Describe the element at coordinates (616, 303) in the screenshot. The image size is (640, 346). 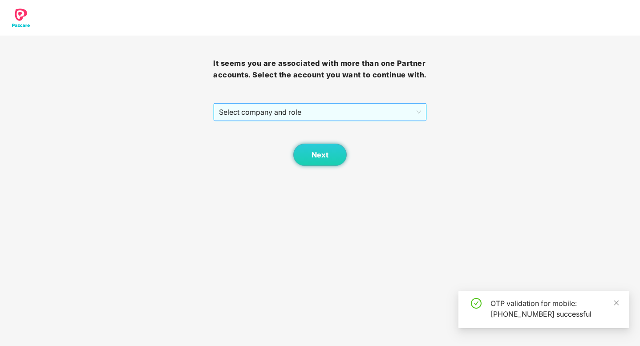
I see `span: close` at that location.